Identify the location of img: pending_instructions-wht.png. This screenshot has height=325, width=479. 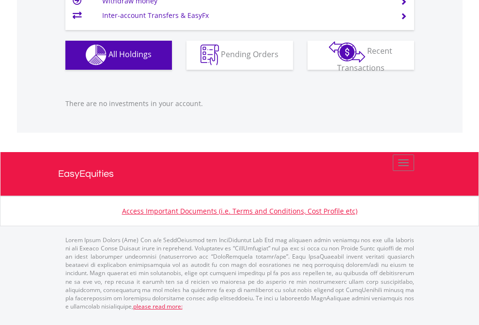
(210, 55).